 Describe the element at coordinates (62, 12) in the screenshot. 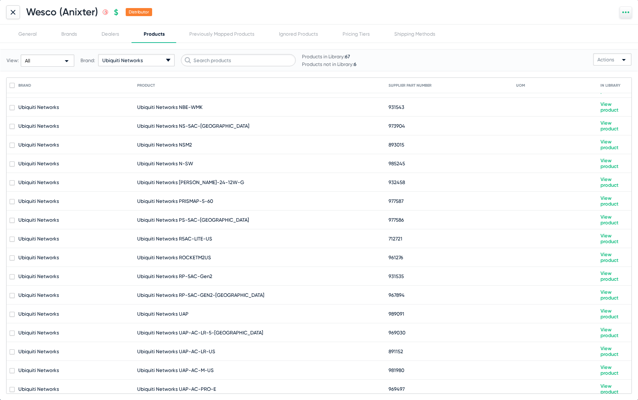

I see `h1: Wesco (Anixter)` at that location.